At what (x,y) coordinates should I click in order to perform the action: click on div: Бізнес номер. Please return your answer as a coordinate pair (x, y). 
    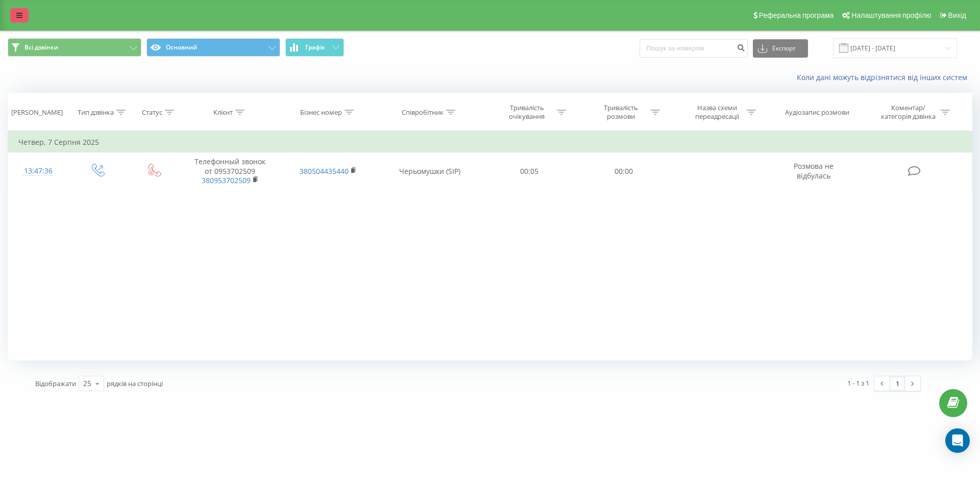
    Looking at the image, I should click on (321, 112).